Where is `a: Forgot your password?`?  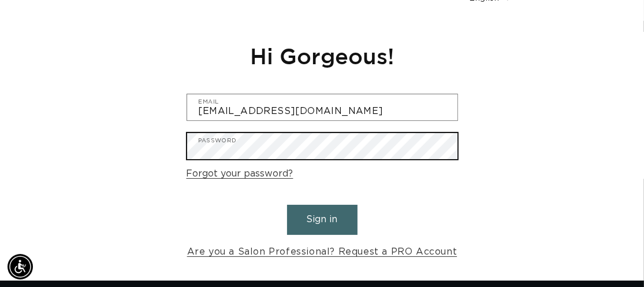 a: Forgot your password? is located at coordinates (240, 173).